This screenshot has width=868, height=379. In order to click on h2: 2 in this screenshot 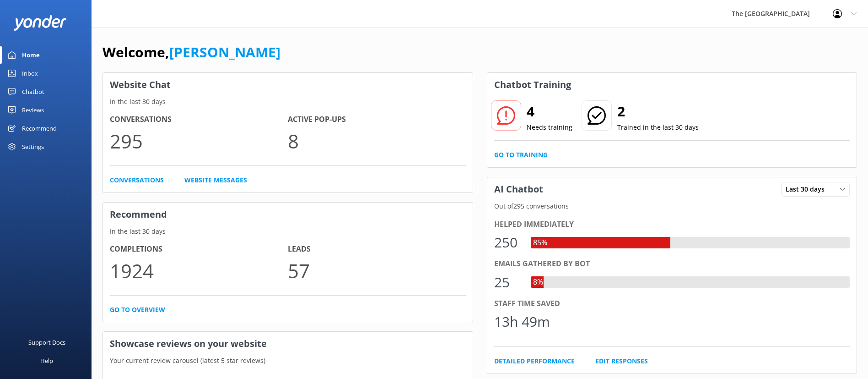, I will do `click(658, 111)`.